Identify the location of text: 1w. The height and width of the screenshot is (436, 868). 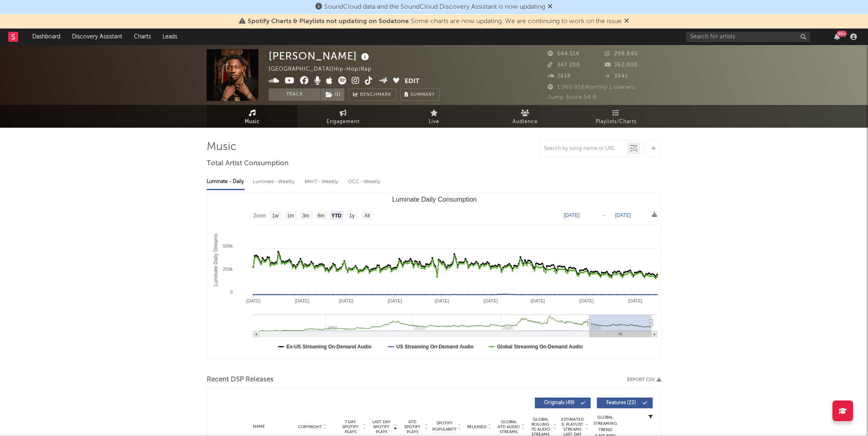
(276, 216).